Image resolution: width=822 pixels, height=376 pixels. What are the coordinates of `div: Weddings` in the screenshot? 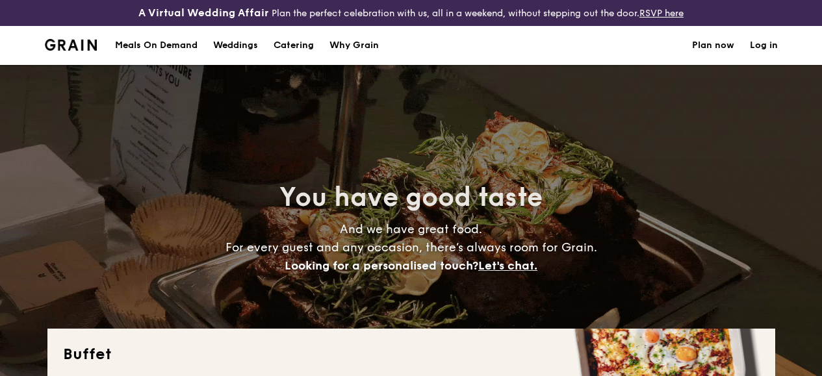 It's located at (235, 45).